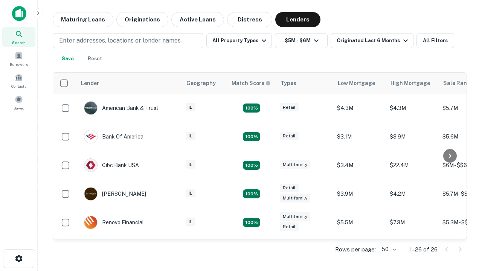 The width and height of the screenshot is (482, 271). What do you see at coordinates (19, 59) in the screenshot?
I see `a: Borrowers` at bounding box center [19, 59].